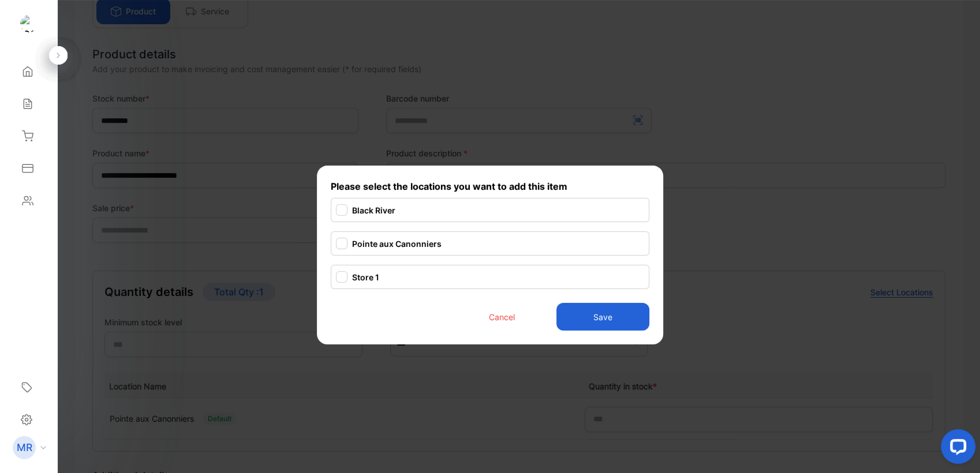  I want to click on img: logo, so click(29, 24).